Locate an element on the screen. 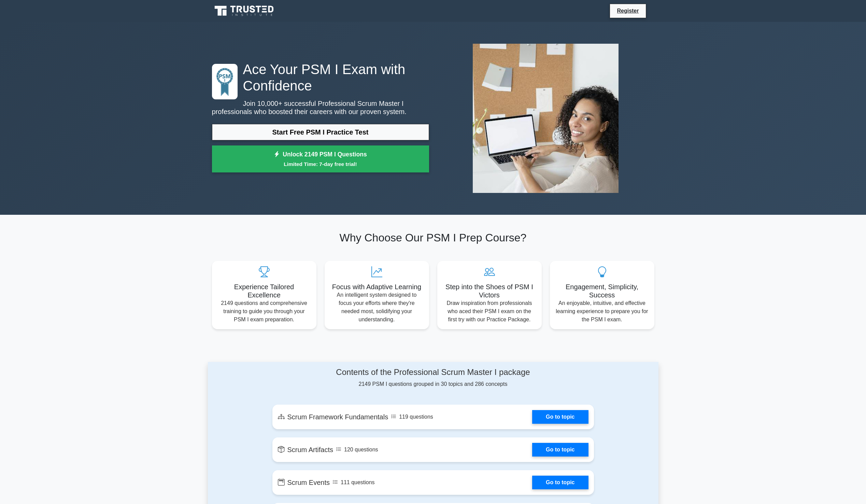 The width and height of the screenshot is (866, 504). h5: Step into the Shoes of PSM I Victors is located at coordinates (490, 291).